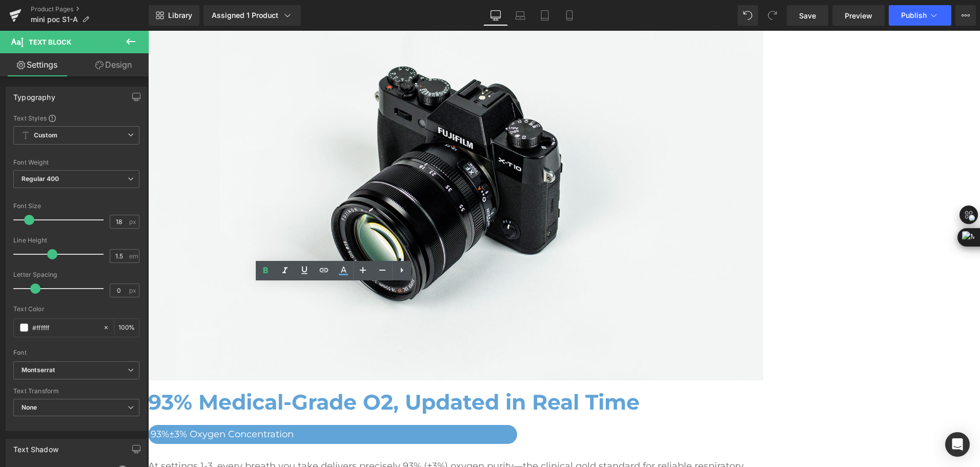 This screenshot has height=467, width=980. Describe the element at coordinates (859, 16) in the screenshot. I see `span: Preview` at that location.